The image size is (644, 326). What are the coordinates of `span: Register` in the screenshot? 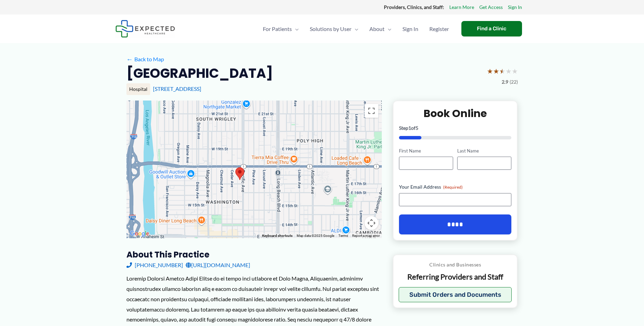 It's located at (439, 29).